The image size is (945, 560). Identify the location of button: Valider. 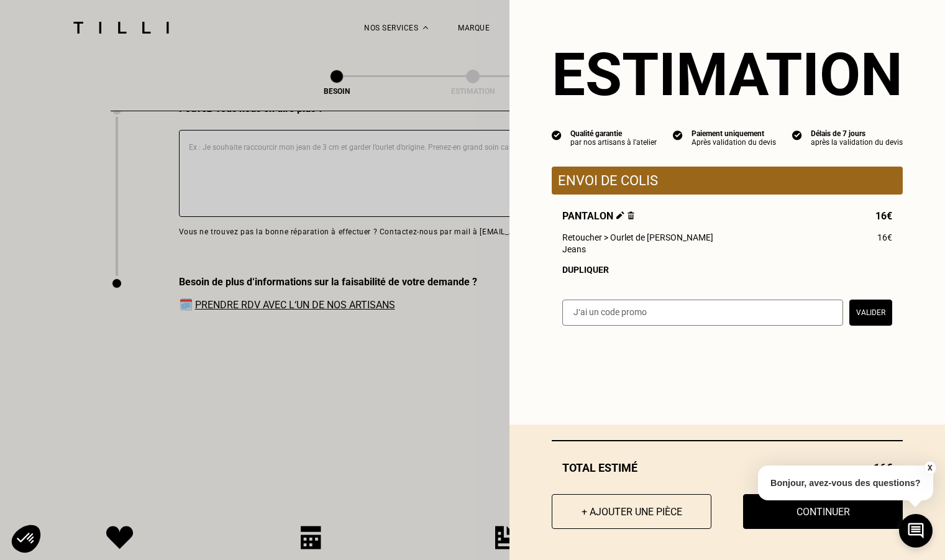
(870, 313).